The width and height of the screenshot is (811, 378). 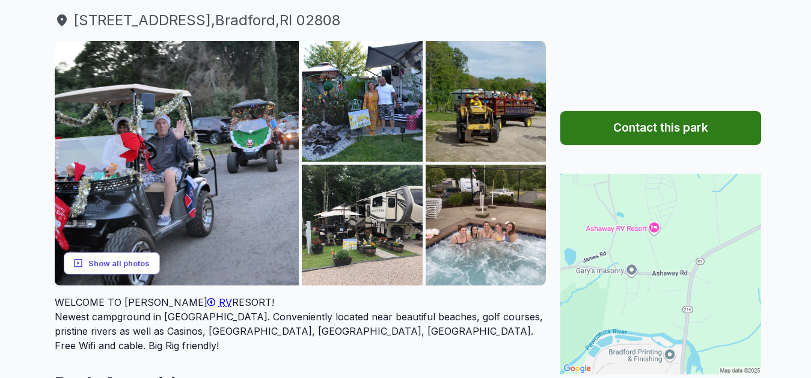 I want to click on img: Map for Ashaway RV Resort, so click(x=661, y=274).